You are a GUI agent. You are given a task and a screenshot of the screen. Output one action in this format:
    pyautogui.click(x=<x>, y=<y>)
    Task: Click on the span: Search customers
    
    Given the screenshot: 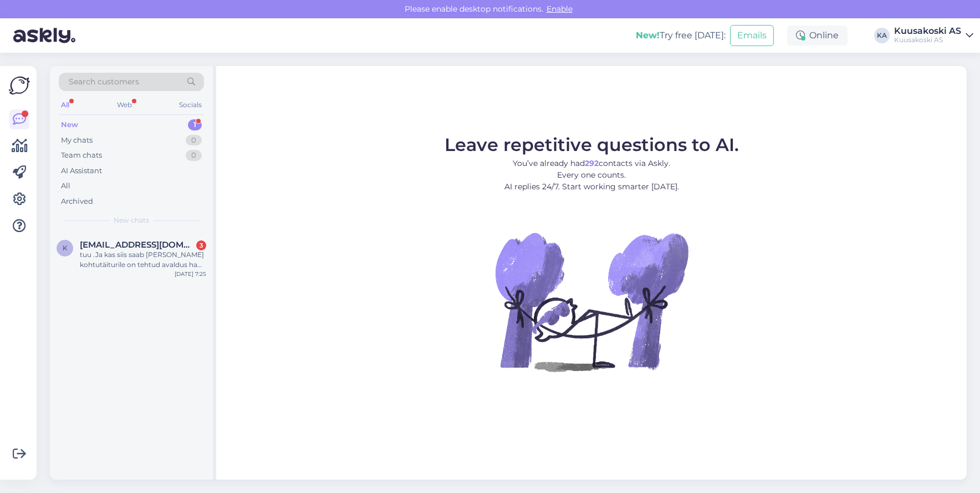 What is the action you would take?
    pyautogui.click(x=104, y=82)
    